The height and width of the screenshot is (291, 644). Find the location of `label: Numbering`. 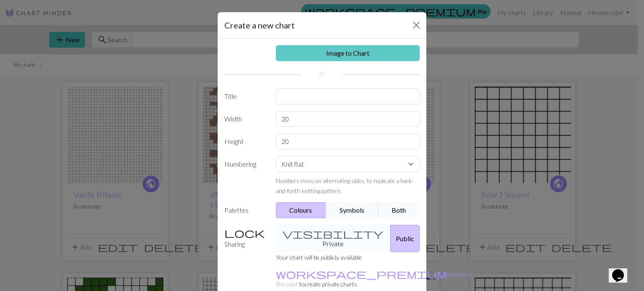

label: Numbering is located at coordinates (245, 176).